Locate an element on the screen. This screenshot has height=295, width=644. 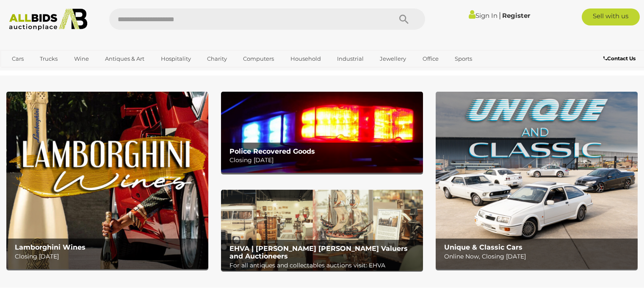
a: Office is located at coordinates (431, 58).